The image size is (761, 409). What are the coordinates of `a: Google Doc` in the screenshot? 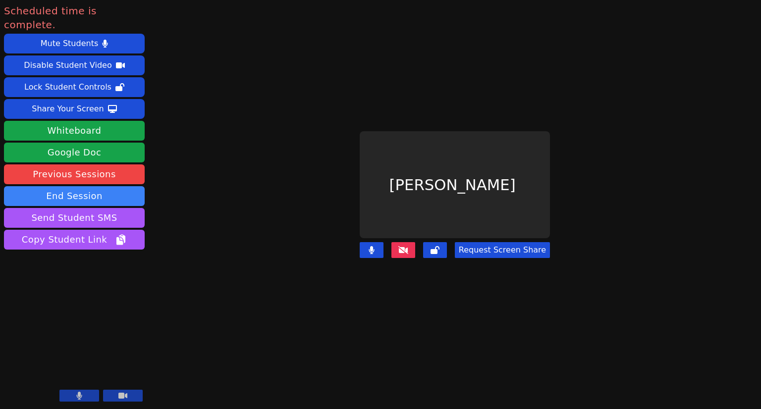 It's located at (74, 153).